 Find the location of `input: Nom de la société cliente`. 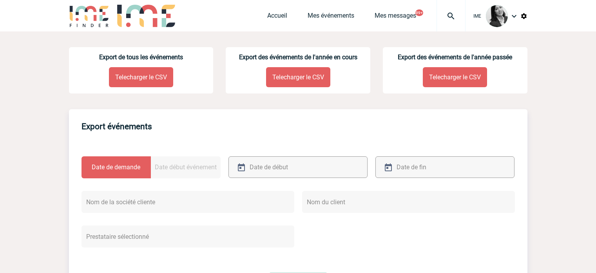

input: Nom de la société cliente is located at coordinates (188, 202).